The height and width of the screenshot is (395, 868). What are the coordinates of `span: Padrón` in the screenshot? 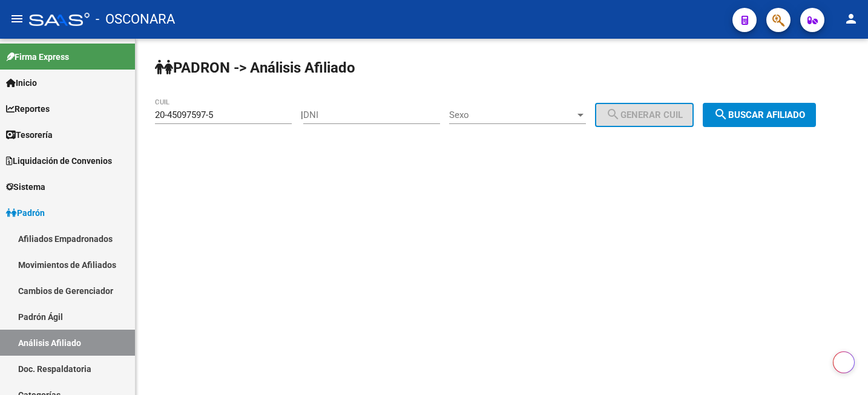 It's located at (25, 213).